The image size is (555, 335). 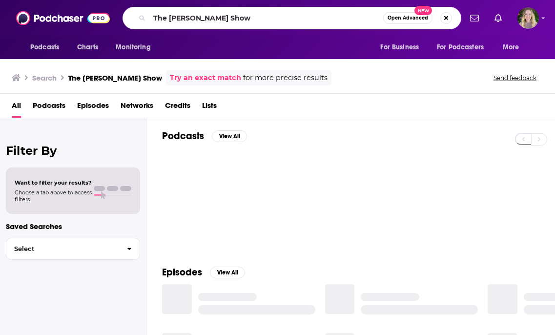 What do you see at coordinates (137, 107) in the screenshot?
I see `span: Networks` at bounding box center [137, 107].